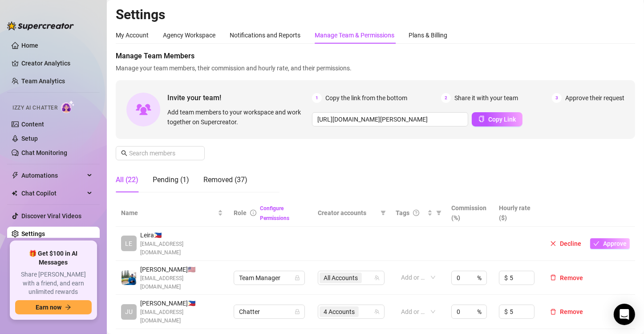 The image size is (644, 334). Describe the element at coordinates (402, 213) in the screenshot. I see `span: Tags` at that location.